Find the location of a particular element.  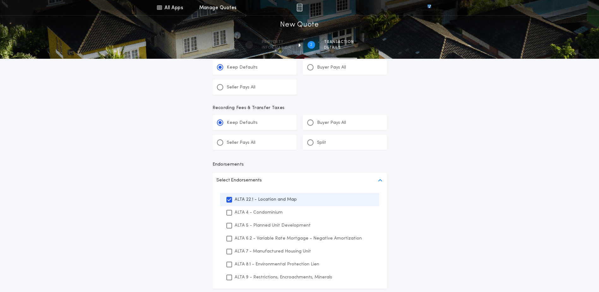

p: ALTA 6.2 - Variable Rate Mortgage - Negative Amortization is located at coordinates (298, 238).